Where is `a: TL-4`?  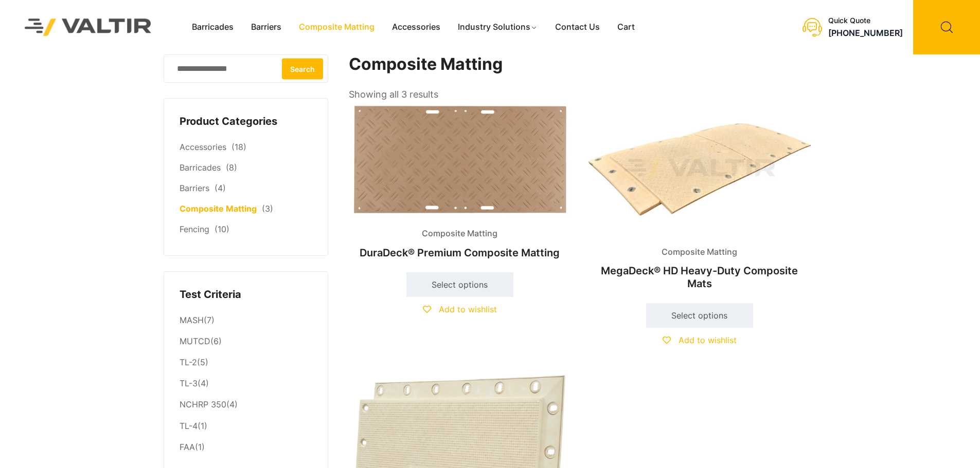 a: TL-4 is located at coordinates (188, 426).